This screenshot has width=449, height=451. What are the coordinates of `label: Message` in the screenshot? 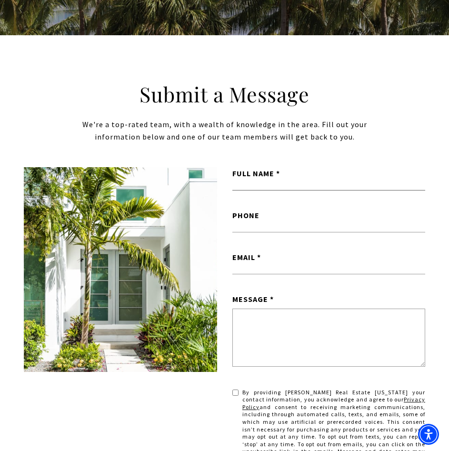 It's located at (329, 299).